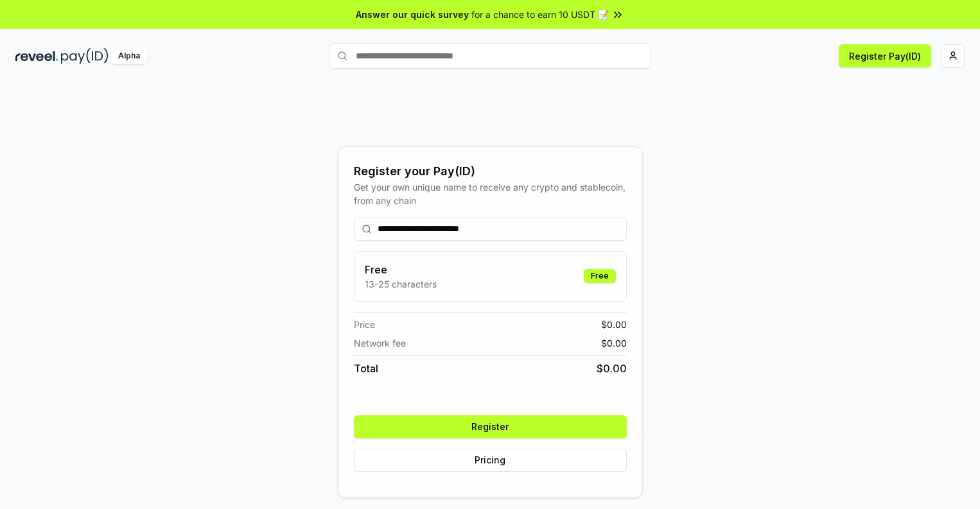  What do you see at coordinates (490, 194) in the screenshot?
I see `div: Get your own unique name to receive any crypto and stablecoin, from any chain` at bounding box center [490, 194].